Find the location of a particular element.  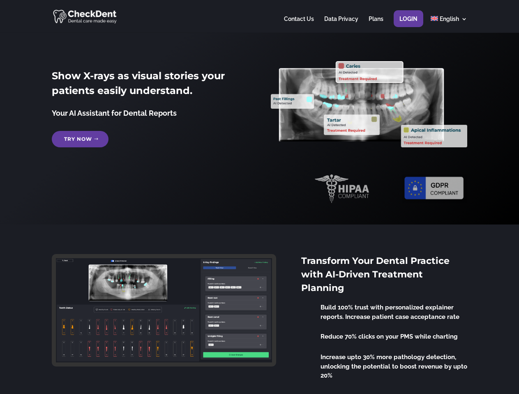

span: Transform Your Dental Practice with AI-Driven Treatment Planning is located at coordinates (375, 275).